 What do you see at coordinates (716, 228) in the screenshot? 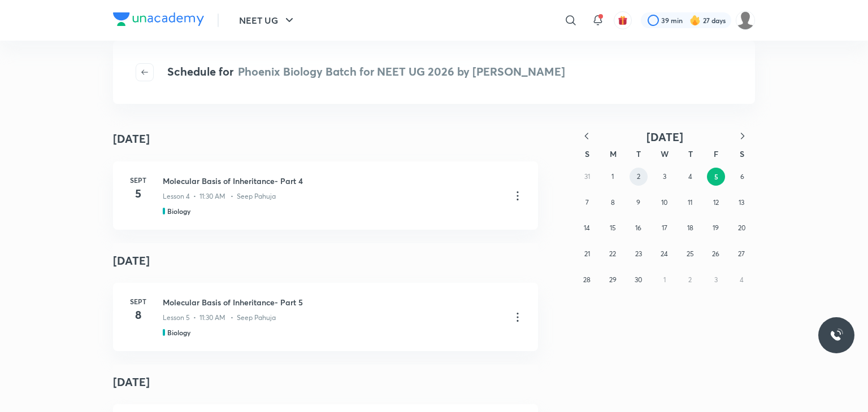
I see `button: September 19, 2025` at bounding box center [716, 228].